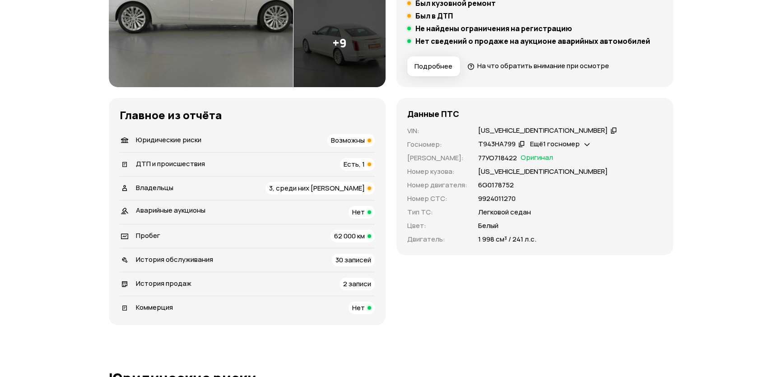  I want to click on p: Белый, so click(488, 226).